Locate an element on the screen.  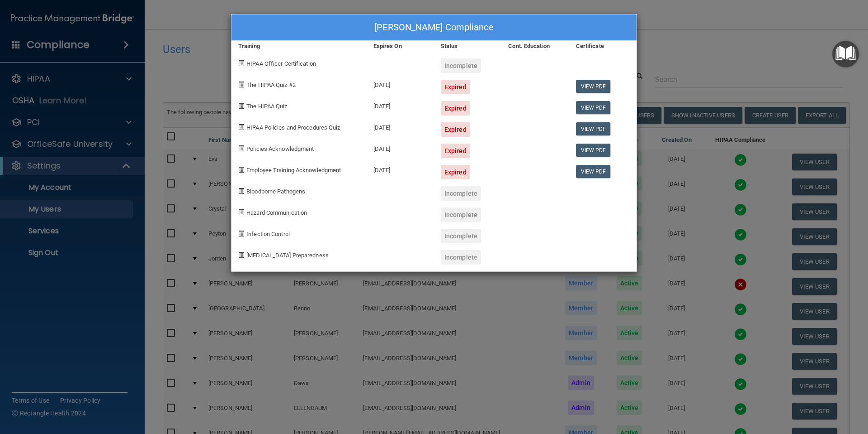
span: HIPAA Officer Certification is located at coordinates (282, 63).